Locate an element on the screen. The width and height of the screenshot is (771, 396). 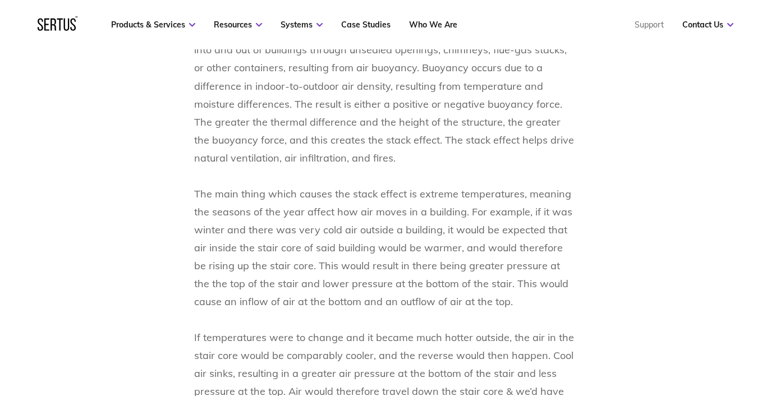
a: Contact Us is located at coordinates (708, 25).